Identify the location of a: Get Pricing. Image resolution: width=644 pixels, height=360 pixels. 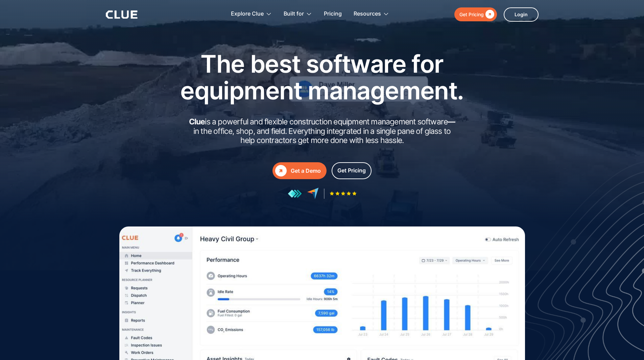
(475, 14).